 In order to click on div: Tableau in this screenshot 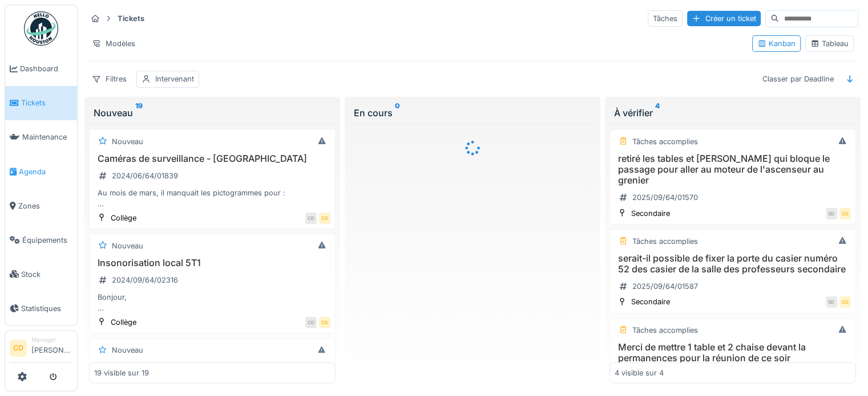, I will do `click(830, 44)`.